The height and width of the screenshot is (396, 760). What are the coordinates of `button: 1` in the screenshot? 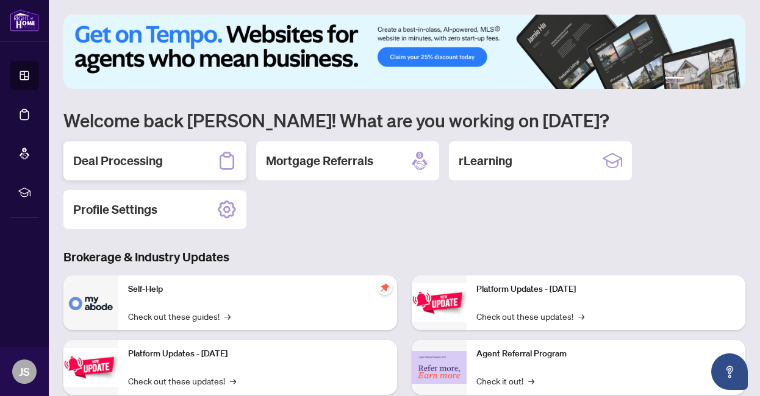 It's located at (674, 79).